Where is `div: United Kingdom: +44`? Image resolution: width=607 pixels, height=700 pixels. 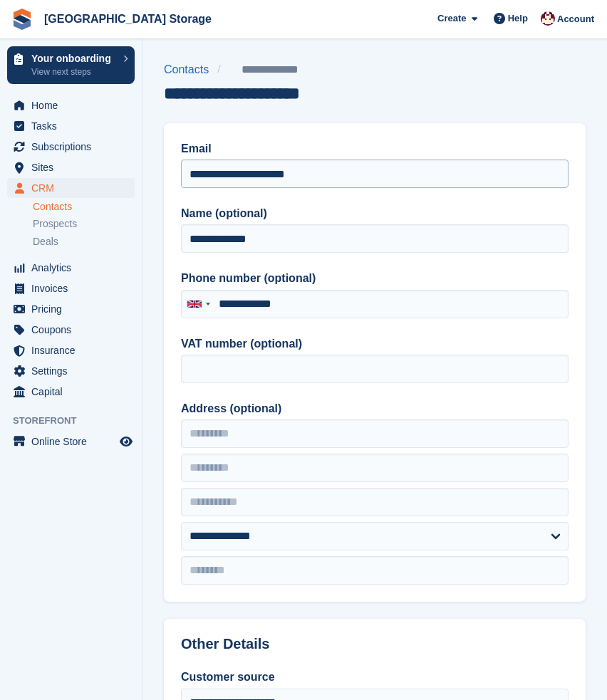 div: United Kingdom: +44 is located at coordinates (198, 304).